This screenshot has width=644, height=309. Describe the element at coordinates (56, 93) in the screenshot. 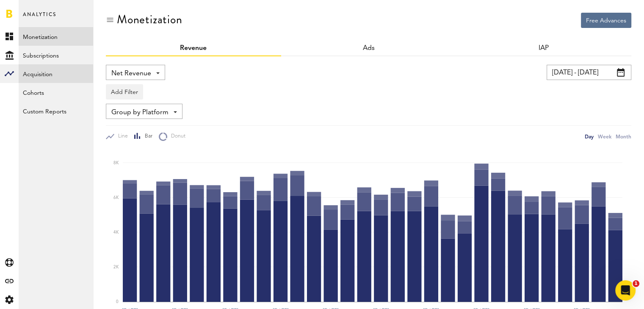

I see `a: Cohorts` at that location.